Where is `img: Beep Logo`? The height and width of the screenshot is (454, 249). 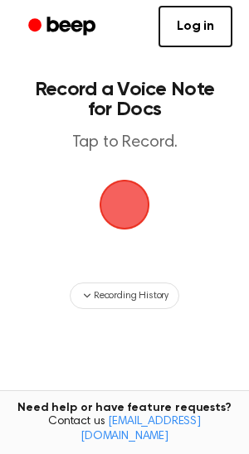
img: Beep Logo is located at coordinates (124, 205).